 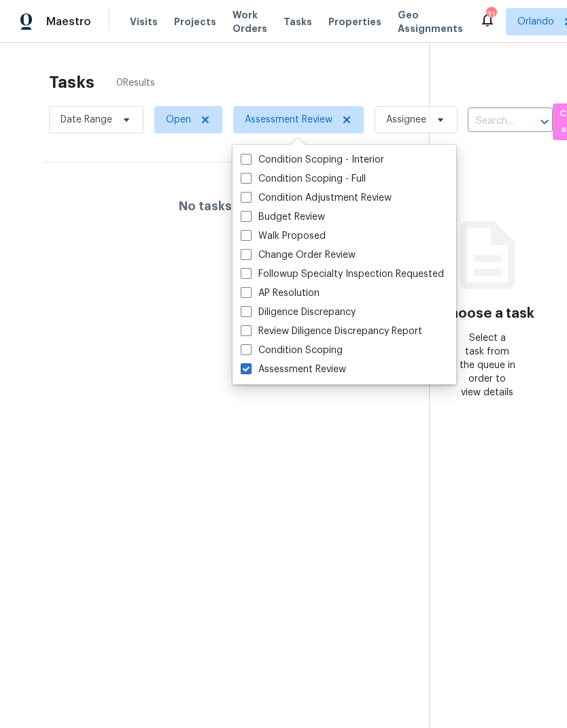 What do you see at coordinates (136, 83) in the screenshot?
I see `span: 0 Results` at bounding box center [136, 83].